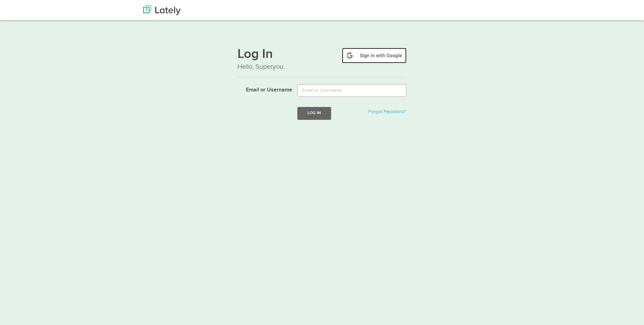 This screenshot has width=644, height=325. What do you see at coordinates (262, 89) in the screenshot?
I see `label: Email or Username` at bounding box center [262, 89].